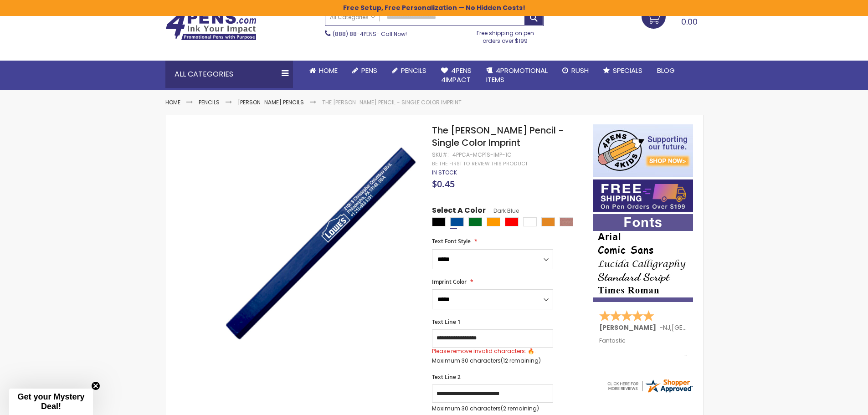 This screenshot has width=868, height=415. What do you see at coordinates (580, 70) in the screenshot?
I see `span: Rush` at bounding box center [580, 70].